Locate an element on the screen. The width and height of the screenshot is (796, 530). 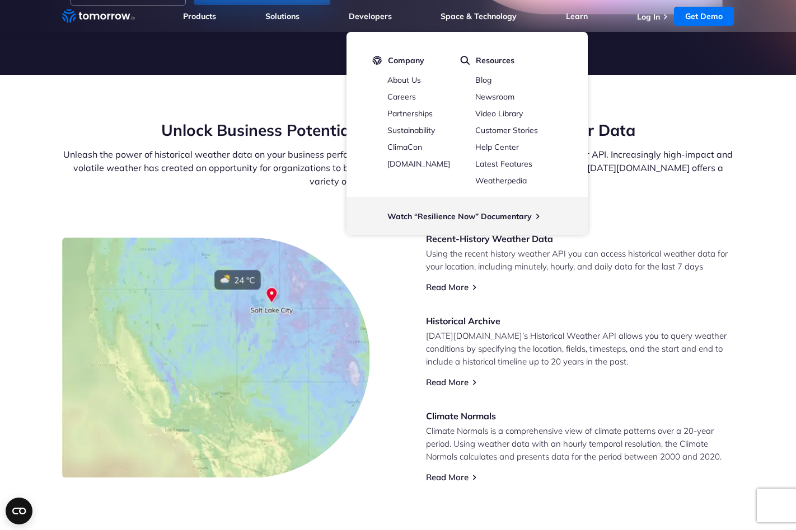
a: Watch “Resilience Now” Documentary is located at coordinates (459, 217).